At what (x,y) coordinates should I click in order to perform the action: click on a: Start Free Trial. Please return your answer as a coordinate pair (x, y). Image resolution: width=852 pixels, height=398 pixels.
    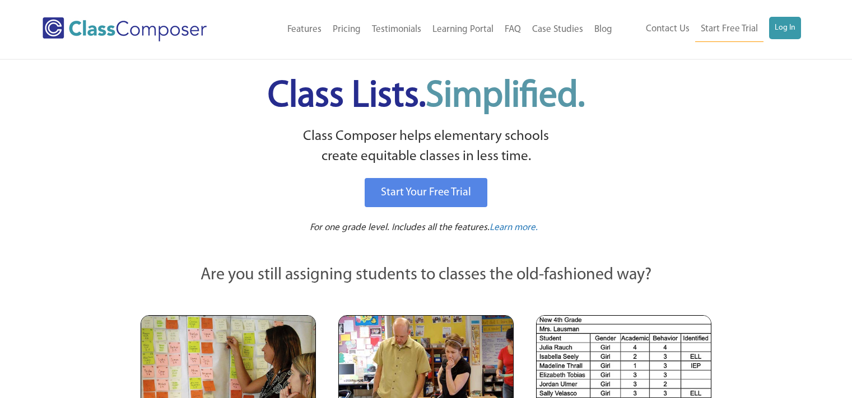
    Looking at the image, I should click on (729, 29).